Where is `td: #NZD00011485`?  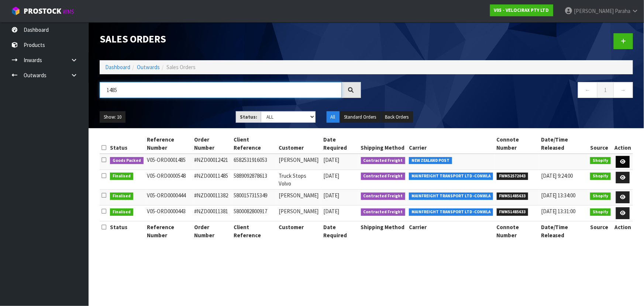 td: #NZD00011485 is located at coordinates (212, 180).